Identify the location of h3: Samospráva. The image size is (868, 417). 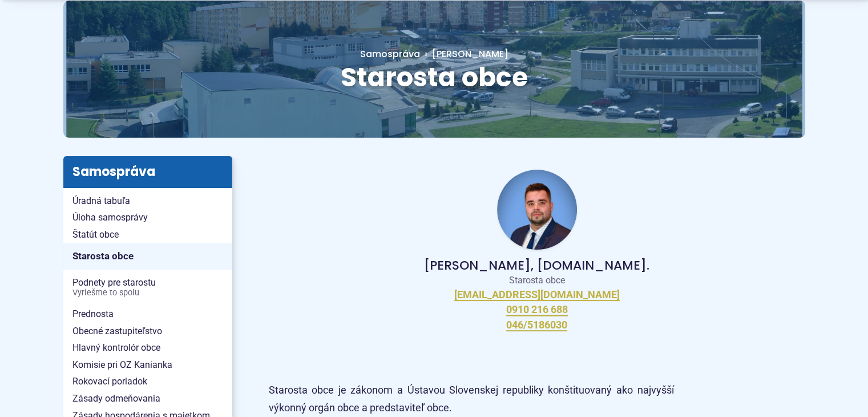
(148, 172).